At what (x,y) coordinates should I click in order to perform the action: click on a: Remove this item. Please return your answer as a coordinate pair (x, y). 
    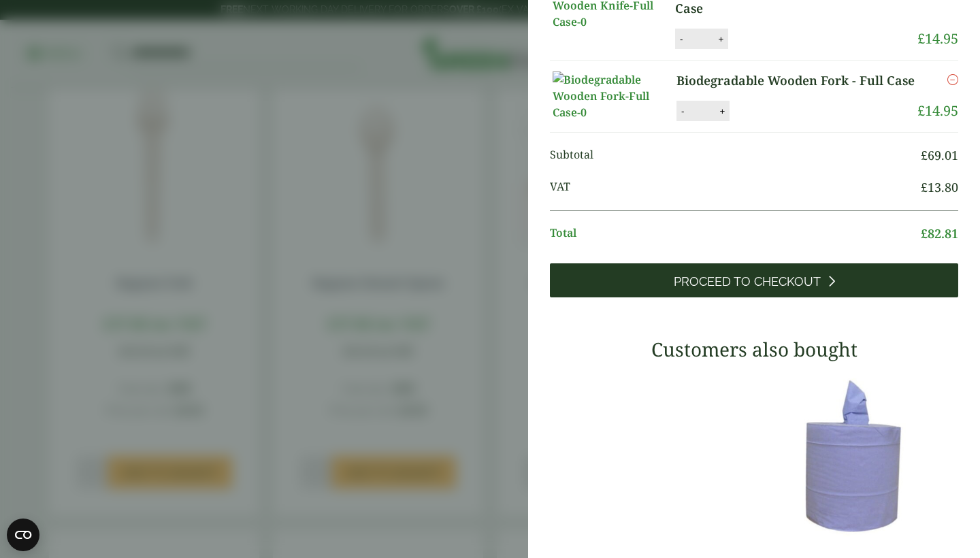
    Looking at the image, I should click on (953, 79).